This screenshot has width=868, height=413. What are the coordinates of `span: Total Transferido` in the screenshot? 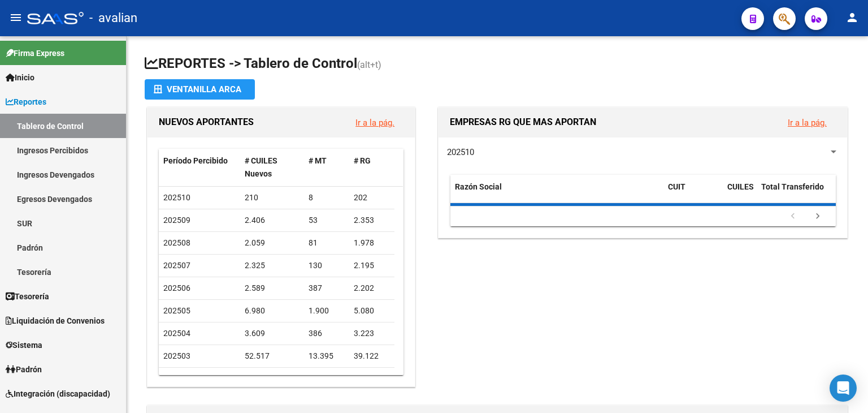 It's located at (792, 187).